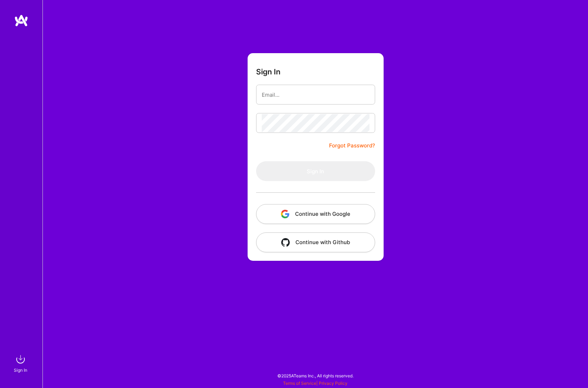  Describe the element at coordinates (300, 383) in the screenshot. I see `a: Terms of Service` at that location.